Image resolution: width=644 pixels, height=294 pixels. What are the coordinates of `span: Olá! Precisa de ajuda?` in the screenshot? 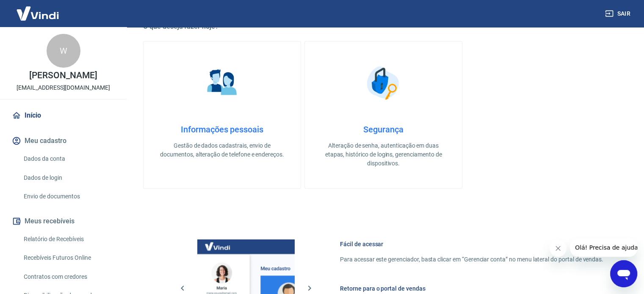 It's located at (38, 9).